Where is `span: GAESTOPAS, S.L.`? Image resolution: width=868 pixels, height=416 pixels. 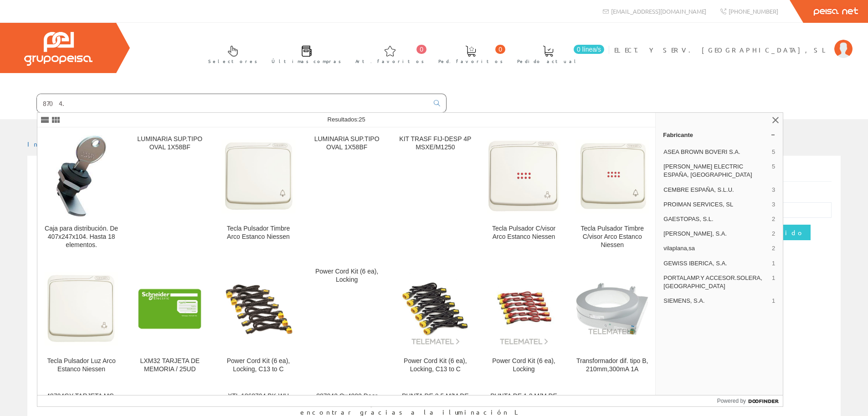
span: GAESTOPAS, S.L. is located at coordinates (716, 219).